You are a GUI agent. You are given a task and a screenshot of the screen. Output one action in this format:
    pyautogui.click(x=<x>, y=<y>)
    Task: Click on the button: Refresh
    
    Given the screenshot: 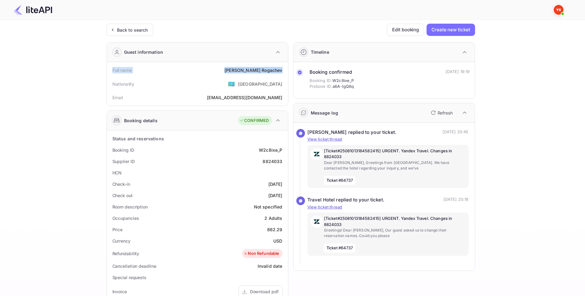 What is the action you would take?
    pyautogui.click(x=441, y=113)
    